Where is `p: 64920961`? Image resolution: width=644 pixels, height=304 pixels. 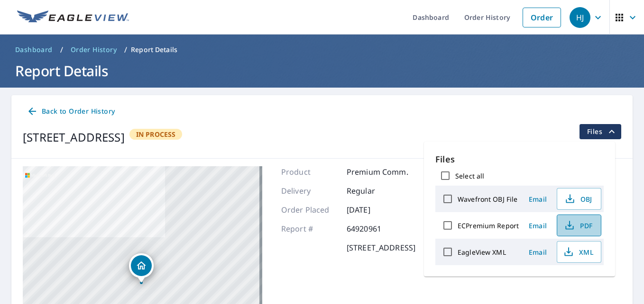 p: 64920961 is located at coordinates (375, 229).